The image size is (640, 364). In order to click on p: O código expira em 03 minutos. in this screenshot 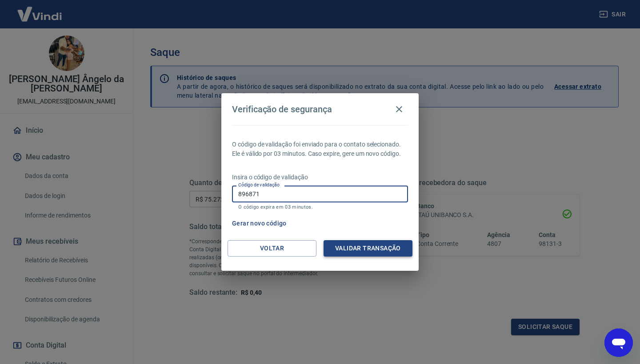, I will do `click(320, 207)`.